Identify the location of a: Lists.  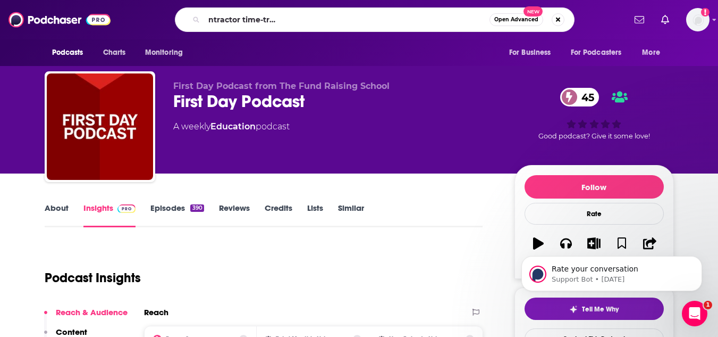
(315, 215).